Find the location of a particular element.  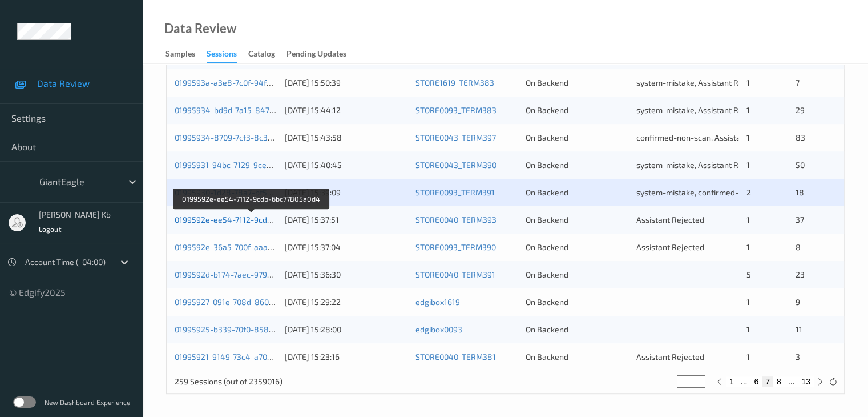

a: STORE1619_TERM383 is located at coordinates (455, 82).